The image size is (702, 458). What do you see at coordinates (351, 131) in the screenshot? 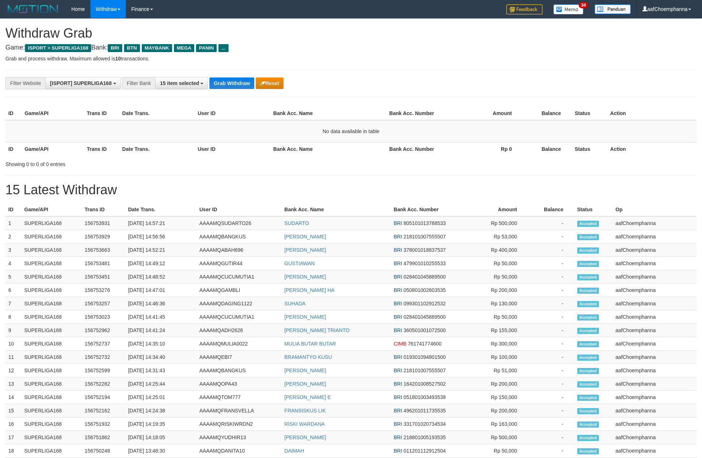
I see `td: No data available in table` at bounding box center [351, 131].